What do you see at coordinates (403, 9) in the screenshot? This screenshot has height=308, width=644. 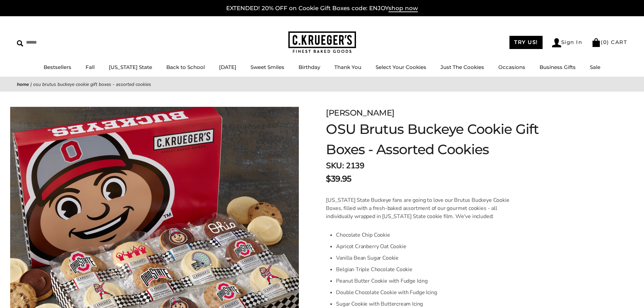 I see `span: shop now` at bounding box center [403, 9].